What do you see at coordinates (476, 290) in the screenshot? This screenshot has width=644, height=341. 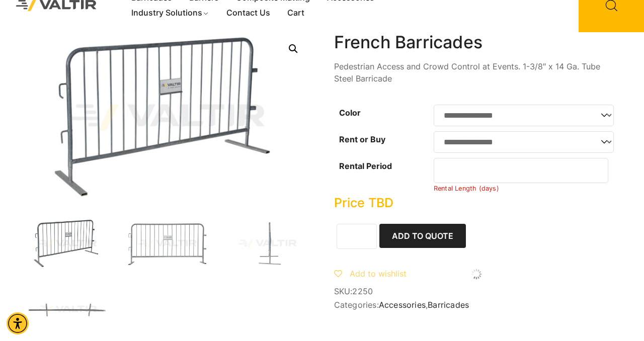 I see `span: SKU:` at bounding box center [476, 290].